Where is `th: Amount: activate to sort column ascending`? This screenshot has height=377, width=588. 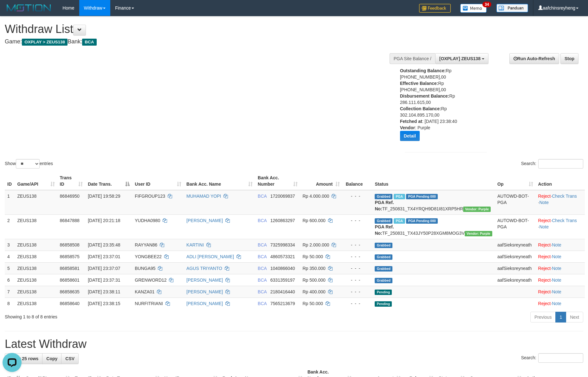 th: Amount: activate to sort column ascending is located at coordinates (321, 181).